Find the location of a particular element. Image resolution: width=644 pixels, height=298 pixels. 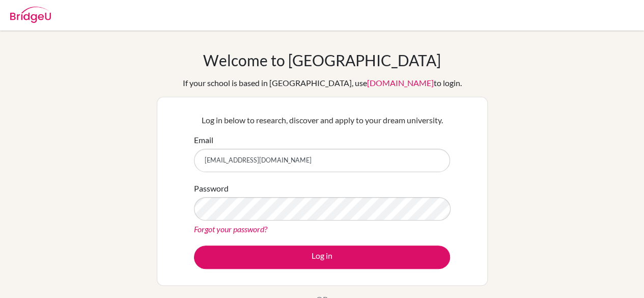

img: Bridge-U is located at coordinates (31, 15).